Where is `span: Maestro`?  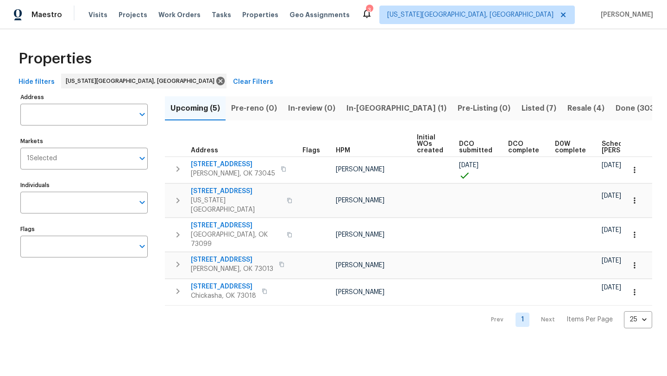
span: Maestro is located at coordinates (47, 15).